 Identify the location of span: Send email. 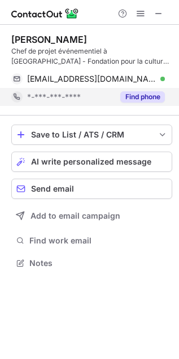
(52, 189).